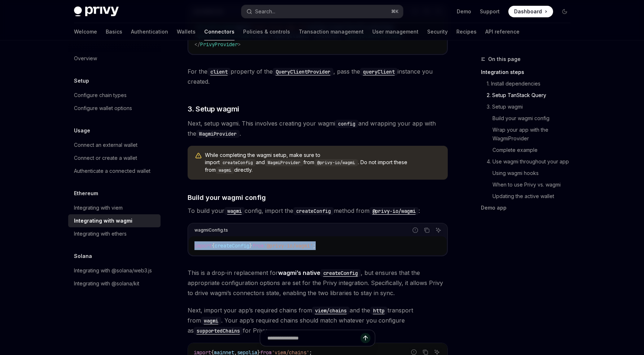 Image resolution: width=644 pixels, height=355 pixels. I want to click on span: import, so click(203, 246).